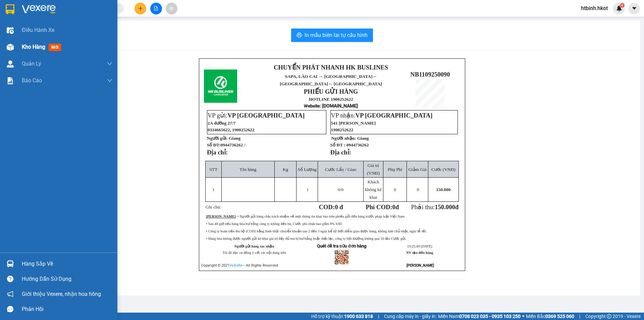 This screenshot has height=320, width=644. I want to click on strong: HOTLINE 1900252622, so click(331, 99).